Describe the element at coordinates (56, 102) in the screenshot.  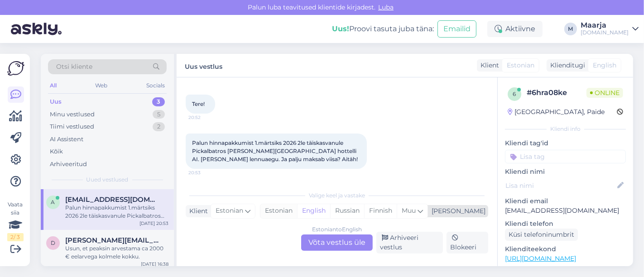
I see `div: Uus` at that location.